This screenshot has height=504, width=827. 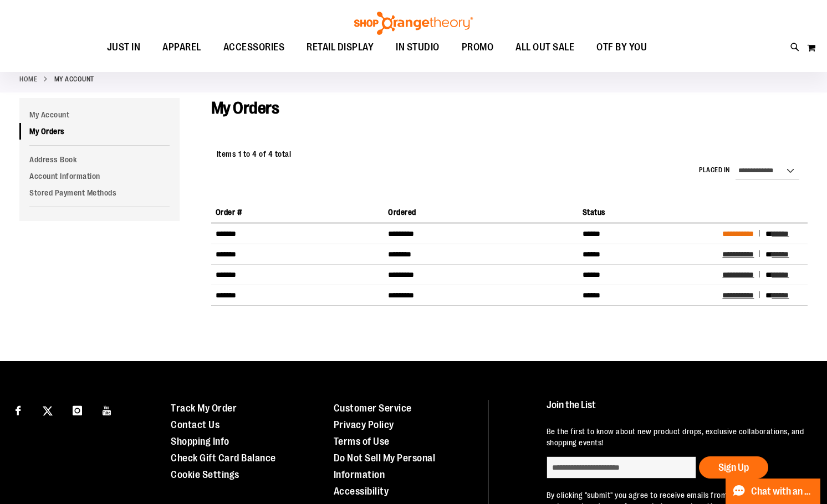 I want to click on span: Sign Up, so click(x=733, y=467).